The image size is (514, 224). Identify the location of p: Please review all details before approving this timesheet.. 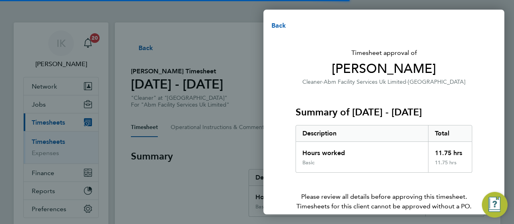
(384, 192).